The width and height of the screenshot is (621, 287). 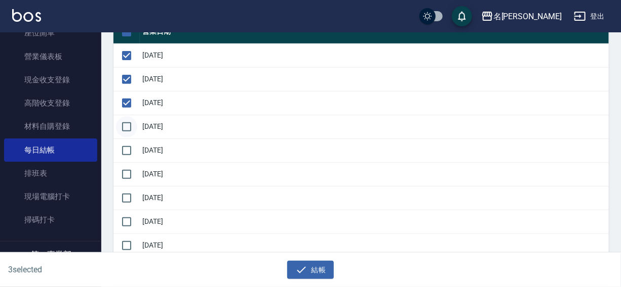 What do you see at coordinates (51, 174) in the screenshot?
I see `a: 排班表` at bounding box center [51, 174].